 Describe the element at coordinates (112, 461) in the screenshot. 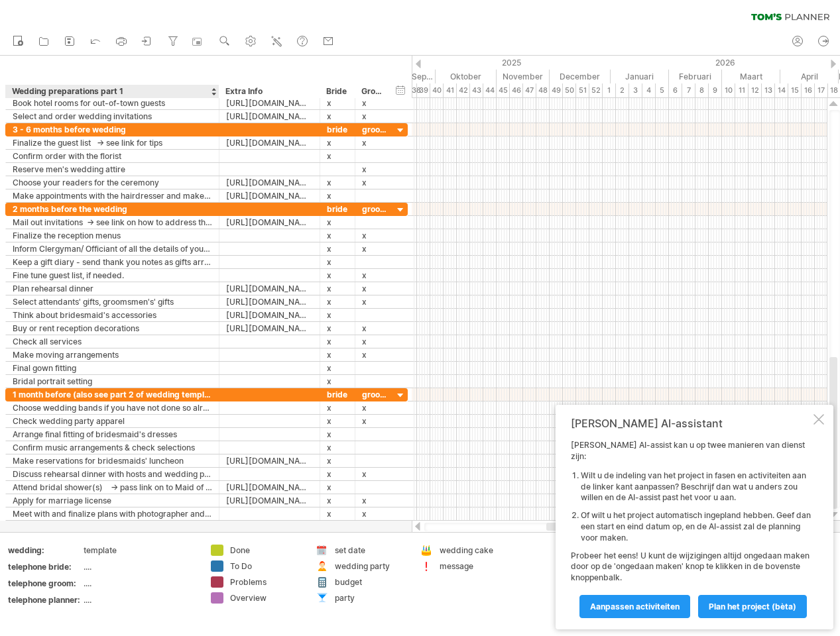

I see `div: Make reservations for bridesmaids' luncheon` at that location.